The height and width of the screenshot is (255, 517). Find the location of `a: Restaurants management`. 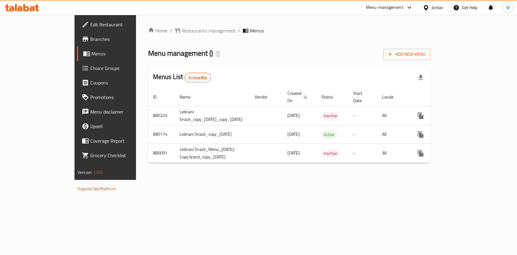

a: Restaurants management is located at coordinates (205, 31).